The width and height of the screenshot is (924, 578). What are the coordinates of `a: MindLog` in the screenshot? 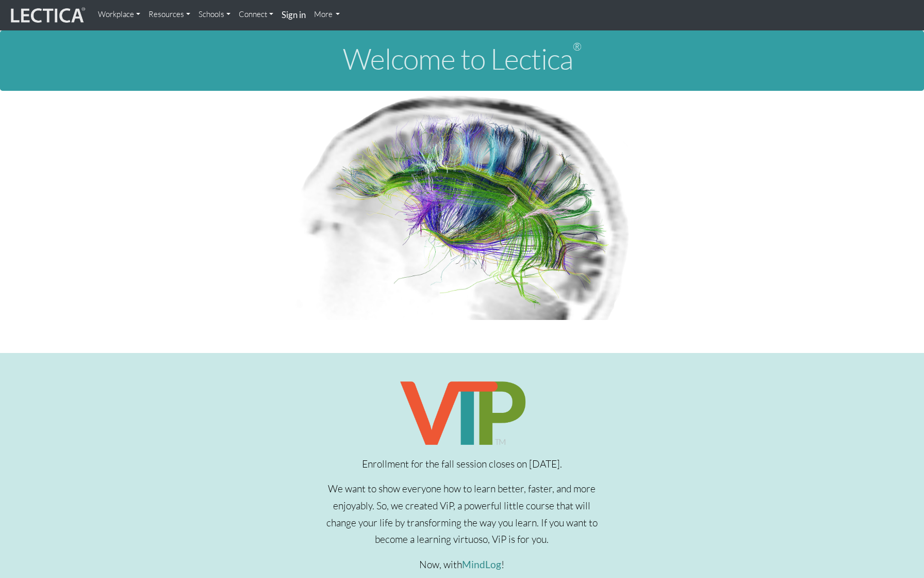 It's located at (482, 564).